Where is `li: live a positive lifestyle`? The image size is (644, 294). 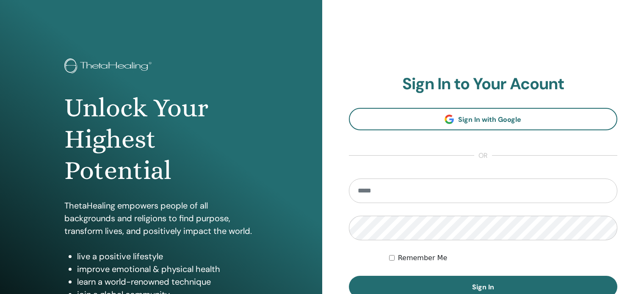
li: live a positive lifestyle is located at coordinates (167, 257).